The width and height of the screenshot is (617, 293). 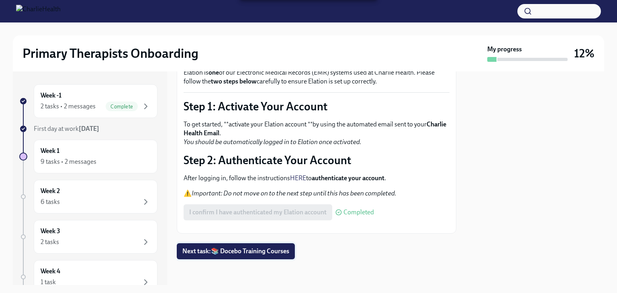 I want to click on strong: My progress, so click(x=505, y=49).